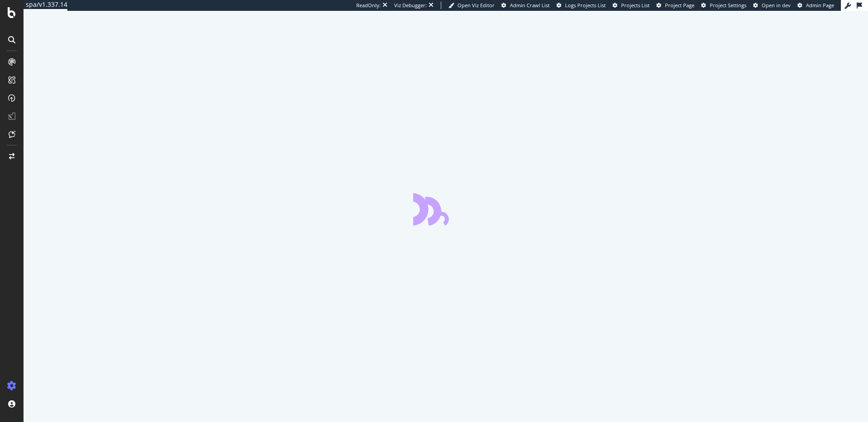 The height and width of the screenshot is (422, 868). What do you see at coordinates (446, 209) in the screenshot?
I see `div: animation` at bounding box center [446, 209].